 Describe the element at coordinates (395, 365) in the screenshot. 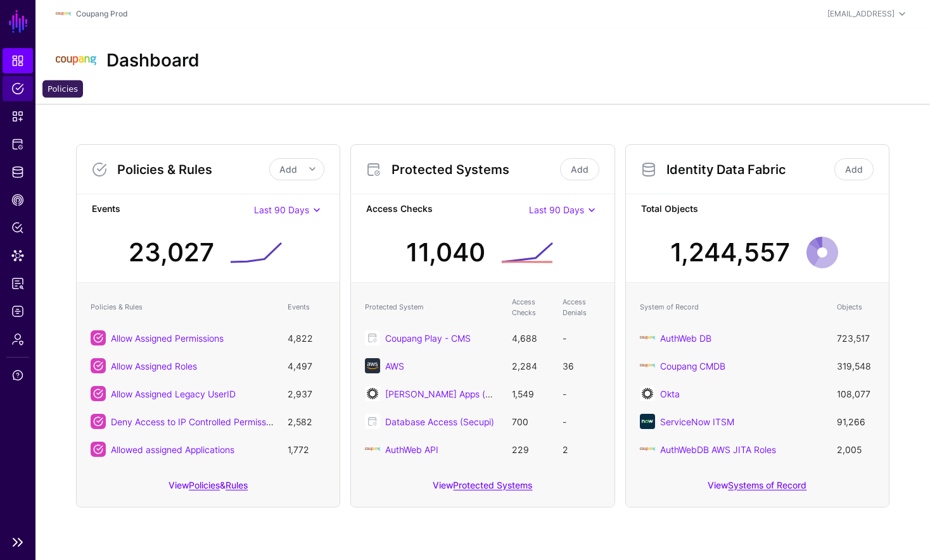

I see `a: AWS` at that location.